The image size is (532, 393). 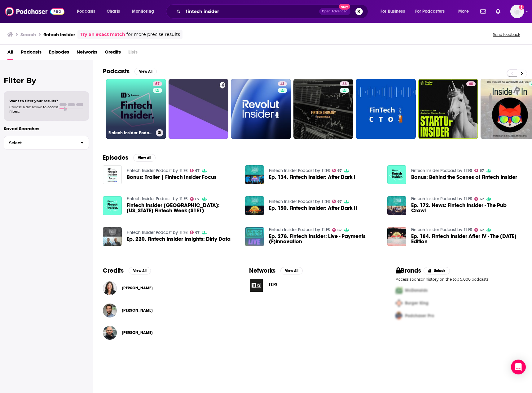 What do you see at coordinates (46, 143) in the screenshot?
I see `button: Select` at bounding box center [46, 143].